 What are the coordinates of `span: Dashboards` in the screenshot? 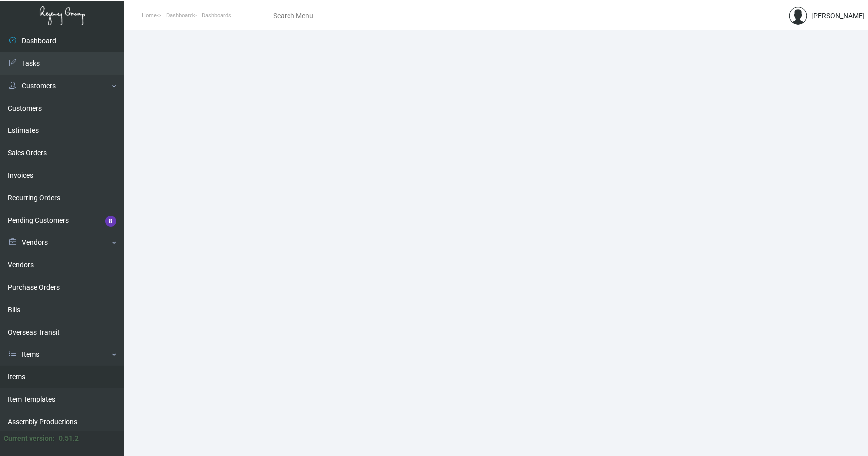 It's located at (217, 15).